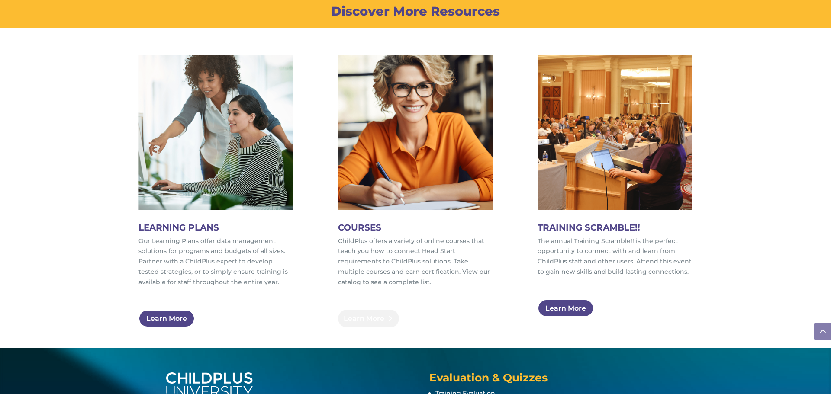 The height and width of the screenshot is (394, 831). I want to click on p: ChildPlus offers a variety of online courses that teach you how to connect Head Start requirement..., so click(416, 262).